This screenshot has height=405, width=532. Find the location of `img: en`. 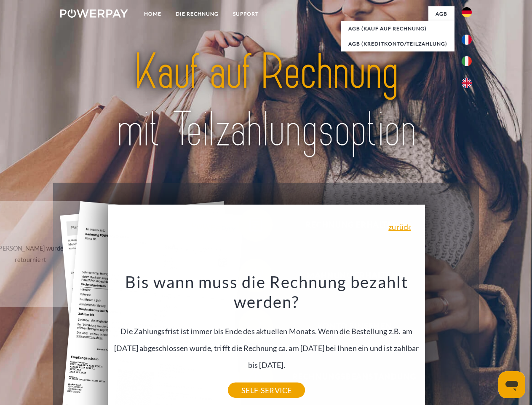

img: en is located at coordinates (467, 83).